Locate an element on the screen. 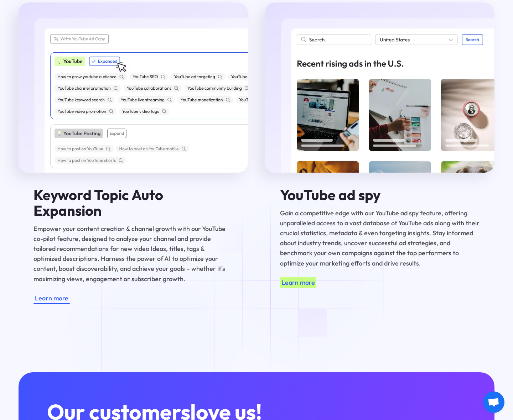 Image resolution: width=513 pixels, height=420 pixels. a: Open chat is located at coordinates (494, 403).